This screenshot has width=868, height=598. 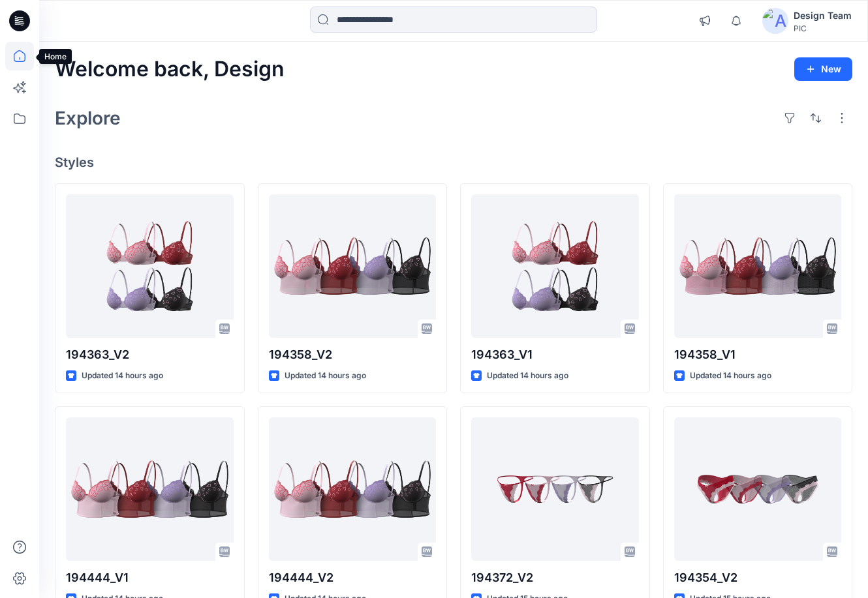 What do you see at coordinates (822, 15) in the screenshot?
I see `div: Design Team` at bounding box center [822, 15].